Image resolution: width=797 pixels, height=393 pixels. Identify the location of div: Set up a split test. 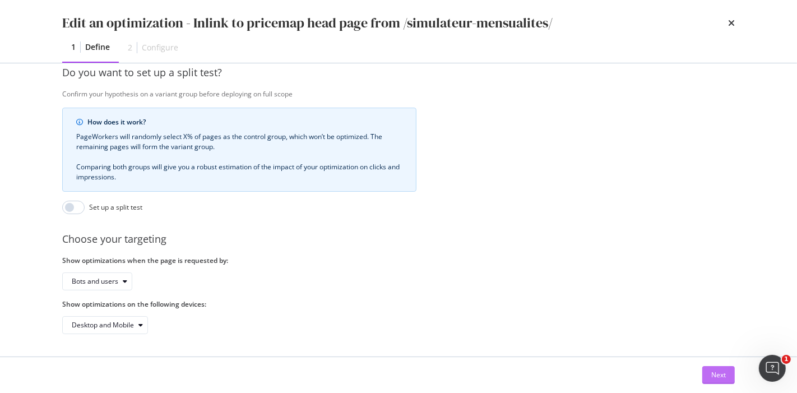
(115, 207).